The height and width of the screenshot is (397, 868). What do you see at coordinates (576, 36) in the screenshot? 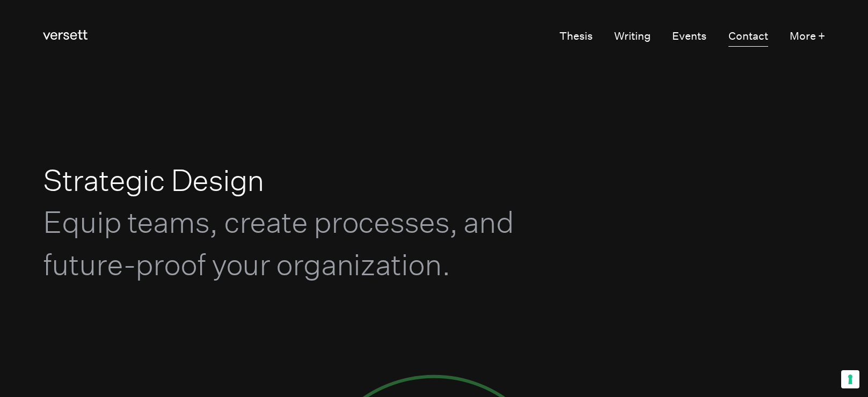
I see `a: Thesis` at bounding box center [576, 36].